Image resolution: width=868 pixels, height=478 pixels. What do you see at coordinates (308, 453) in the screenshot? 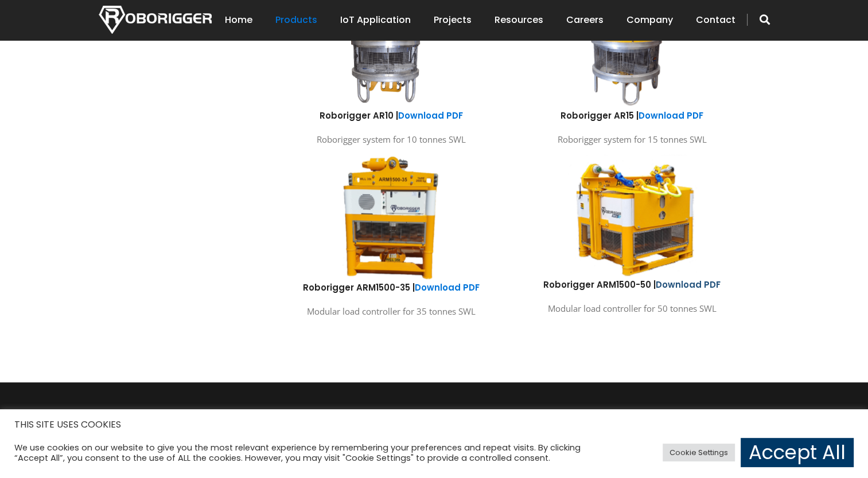
I see `div: We use cookies on our website to give you the most relevant experience by remembering your prefer...` at bounding box center [308, 453].